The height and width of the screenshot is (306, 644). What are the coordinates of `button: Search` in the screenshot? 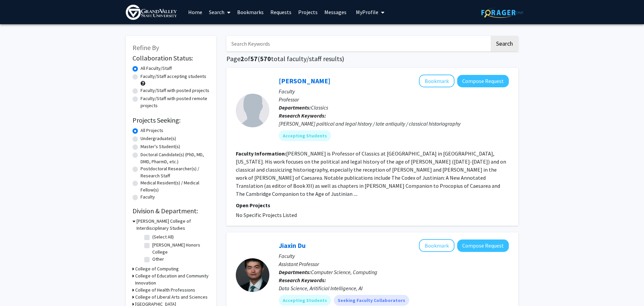 It's located at (504, 44).